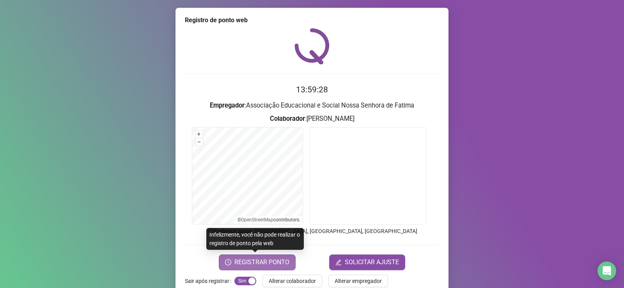 This screenshot has width=624, height=288. What do you see at coordinates (257, 263) in the screenshot?
I see `button: REGISTRAR PONTO` at bounding box center [257, 263].